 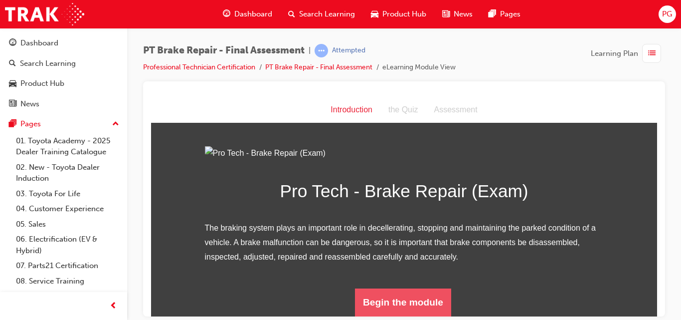 I want to click on span: up-icon, so click(x=116, y=124).